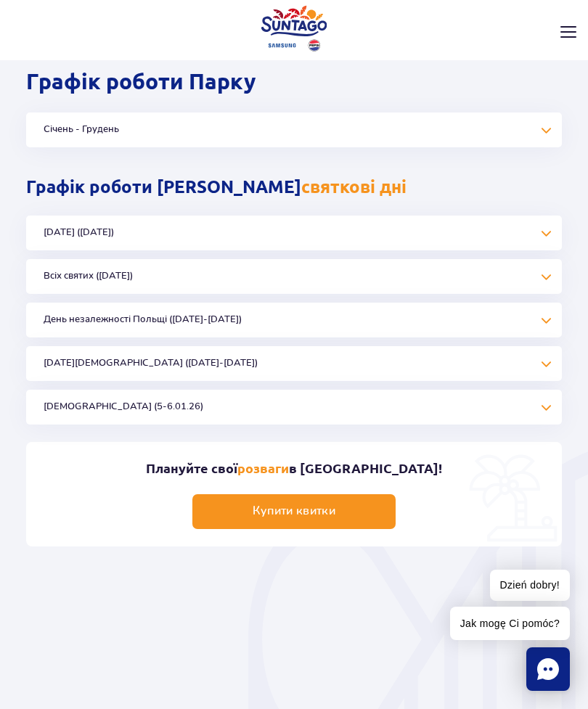  I want to click on img: Open menu, so click(569, 32).